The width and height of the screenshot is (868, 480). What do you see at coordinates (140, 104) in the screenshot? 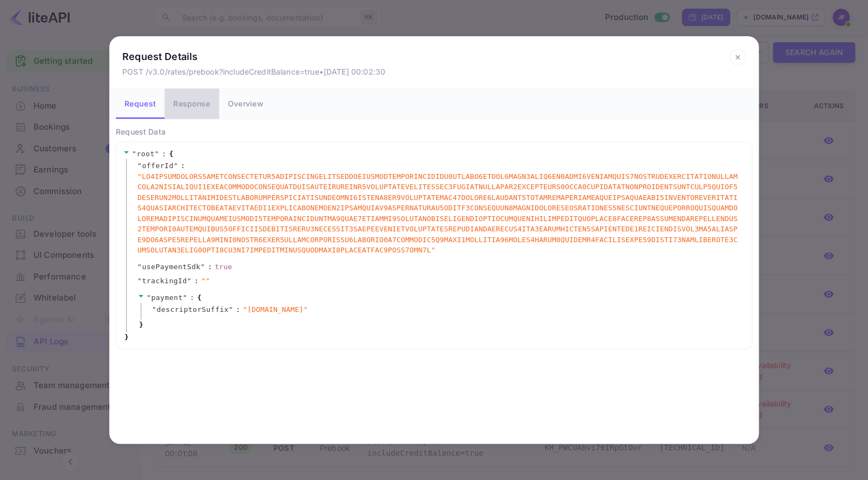
I see `button: Request` at bounding box center [140, 104].